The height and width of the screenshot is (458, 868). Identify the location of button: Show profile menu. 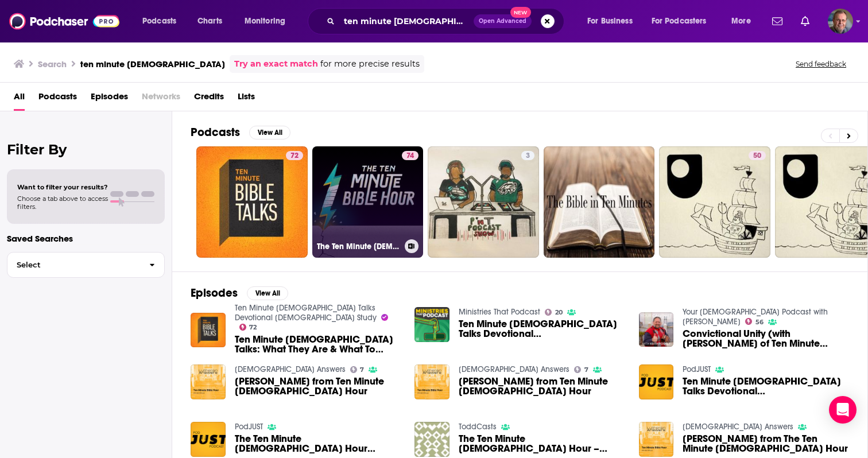
(840, 22).